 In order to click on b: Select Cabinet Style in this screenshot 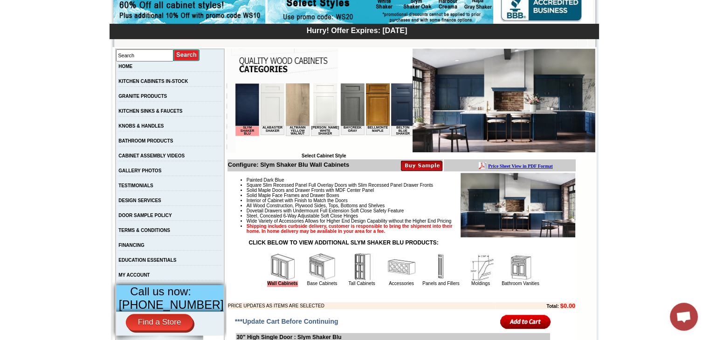, I will do `click(324, 156)`.